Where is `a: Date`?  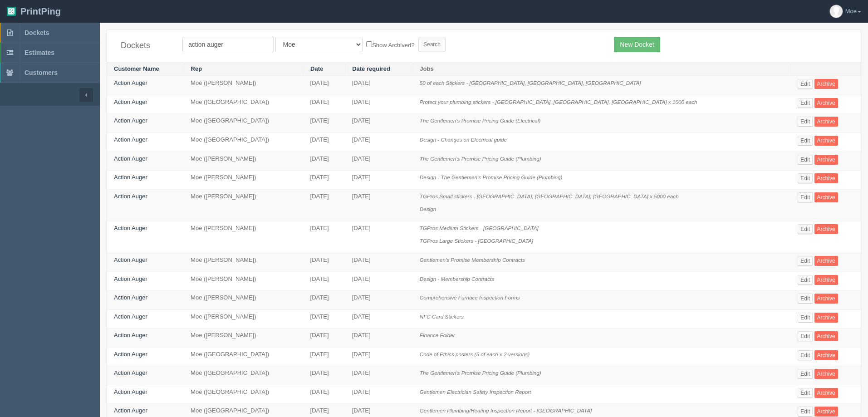
a: Date is located at coordinates (317, 68).